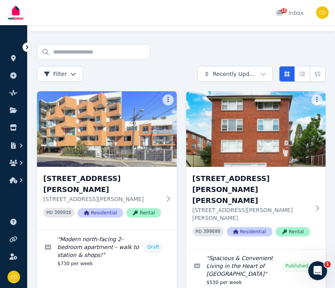  I want to click on img: 17/53 Alice St S, Wiley Park, so click(256, 129).